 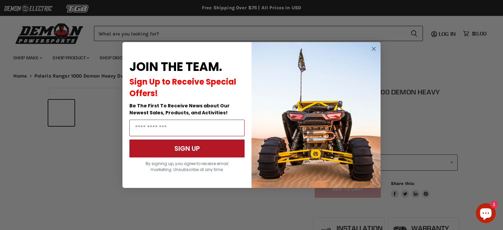 What do you see at coordinates (187, 128) in the screenshot?
I see `input: Email Address` at bounding box center [187, 128].